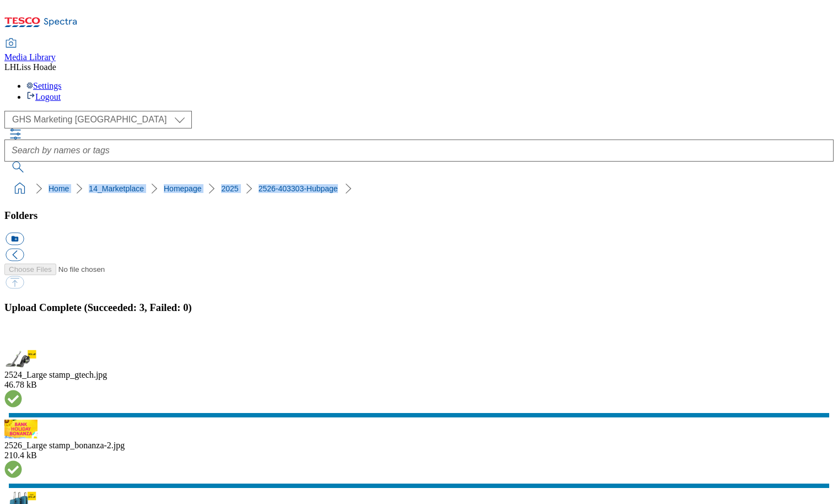 This screenshot has height=504, width=838. Describe the element at coordinates (419, 188) in the screenshot. I see `nav: breadcrumb` at that location.